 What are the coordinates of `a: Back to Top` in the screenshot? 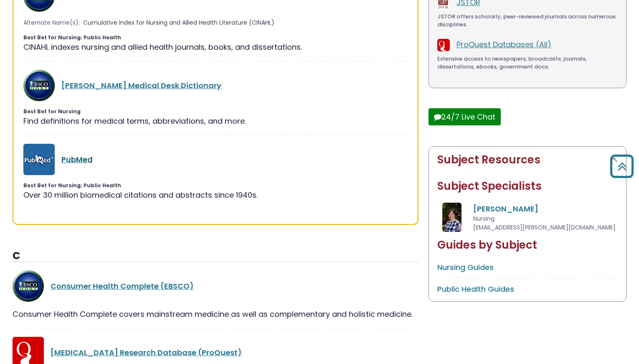 It's located at (622, 166).